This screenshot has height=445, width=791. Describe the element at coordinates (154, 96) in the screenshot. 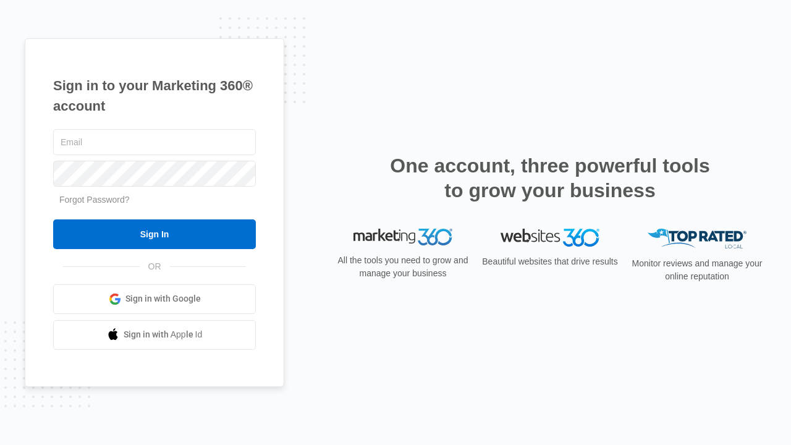

I see `h1: Sign in to your Marketing 360® account` at that location.